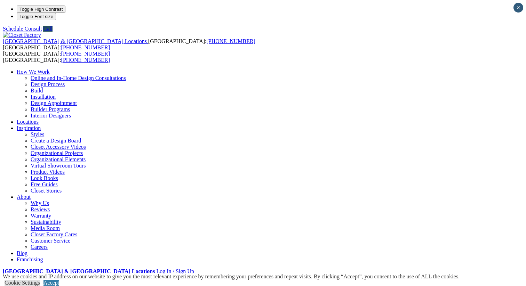 This screenshot has width=526, height=286. I want to click on button: Close, so click(518, 8).